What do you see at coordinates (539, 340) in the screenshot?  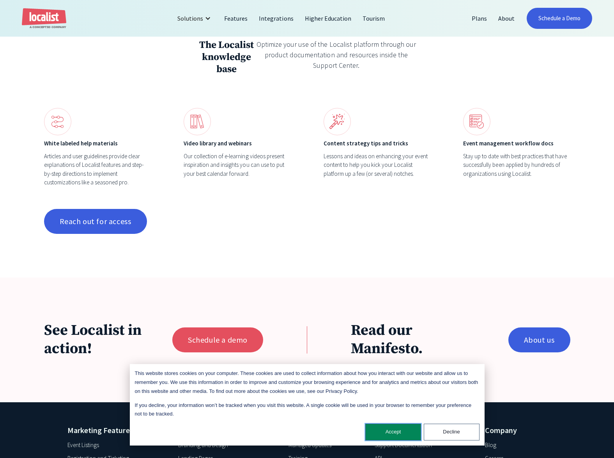 I see `a: About us` at bounding box center [539, 340].